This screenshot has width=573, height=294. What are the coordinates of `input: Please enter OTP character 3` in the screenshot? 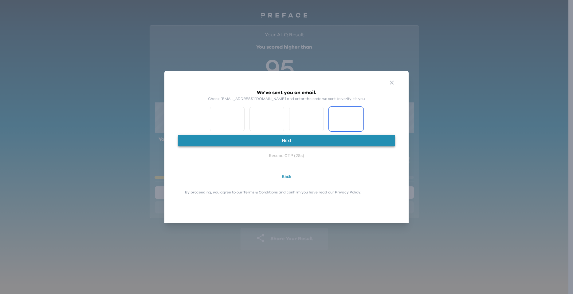 It's located at (306, 119).